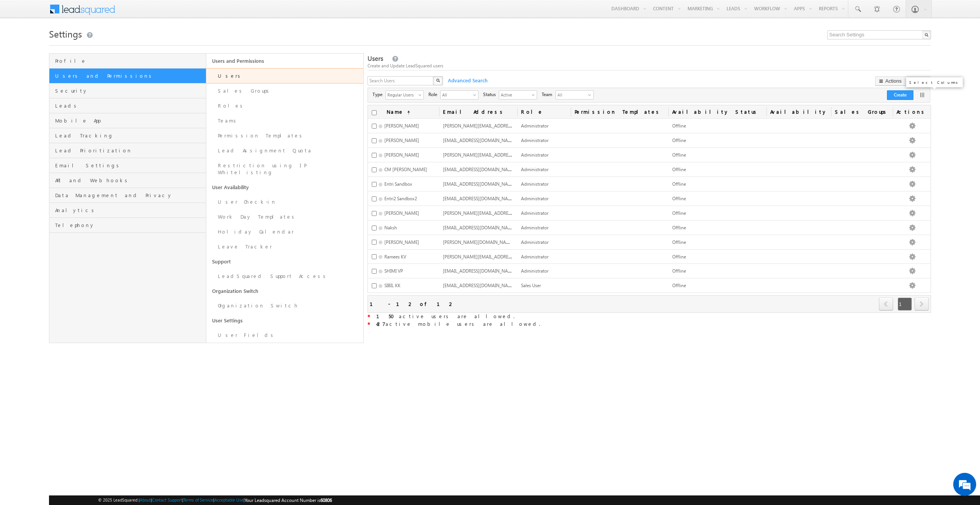  What do you see at coordinates (285, 231) in the screenshot?
I see `a: Holiday Calendar` at bounding box center [285, 231].